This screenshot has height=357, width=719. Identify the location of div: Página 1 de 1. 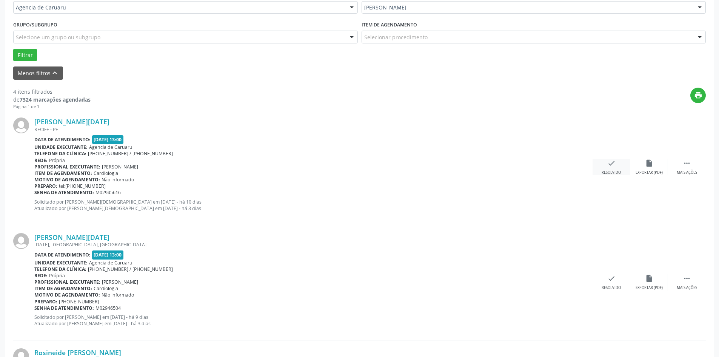
(52, 106).